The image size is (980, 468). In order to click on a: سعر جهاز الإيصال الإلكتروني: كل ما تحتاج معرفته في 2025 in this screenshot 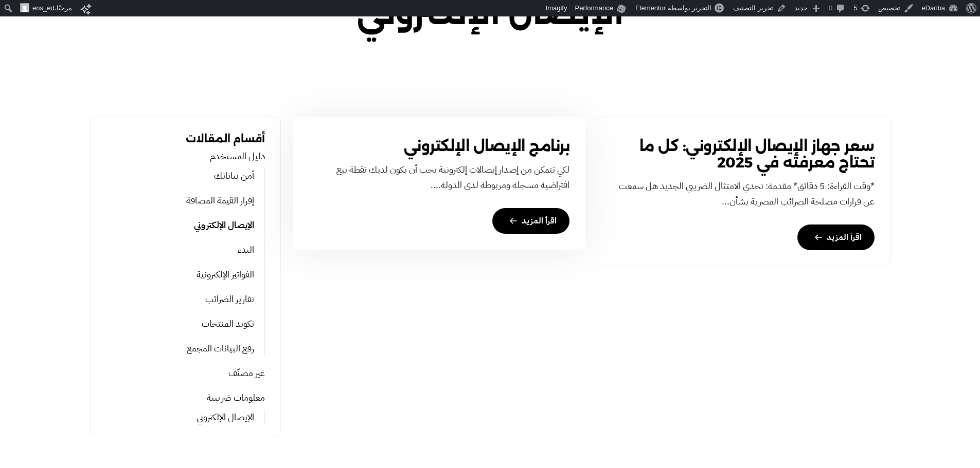, I will do `click(744, 154)`.